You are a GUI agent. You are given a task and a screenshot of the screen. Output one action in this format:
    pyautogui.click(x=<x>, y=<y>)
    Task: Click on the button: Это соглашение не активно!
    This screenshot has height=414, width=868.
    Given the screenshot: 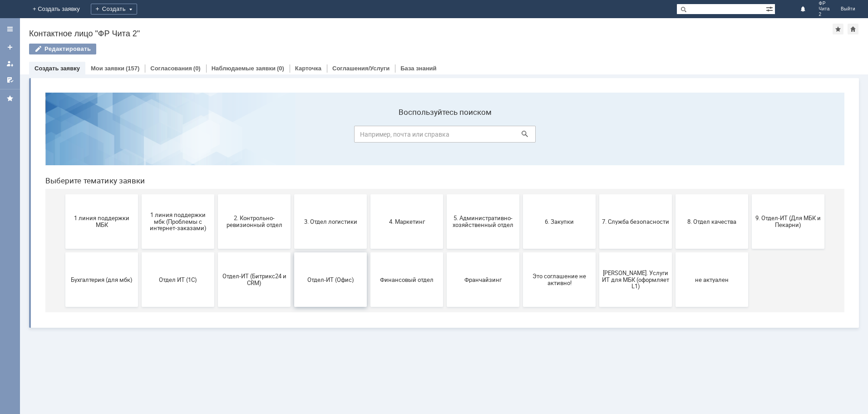 What is the action you would take?
    pyautogui.click(x=521, y=194)
    